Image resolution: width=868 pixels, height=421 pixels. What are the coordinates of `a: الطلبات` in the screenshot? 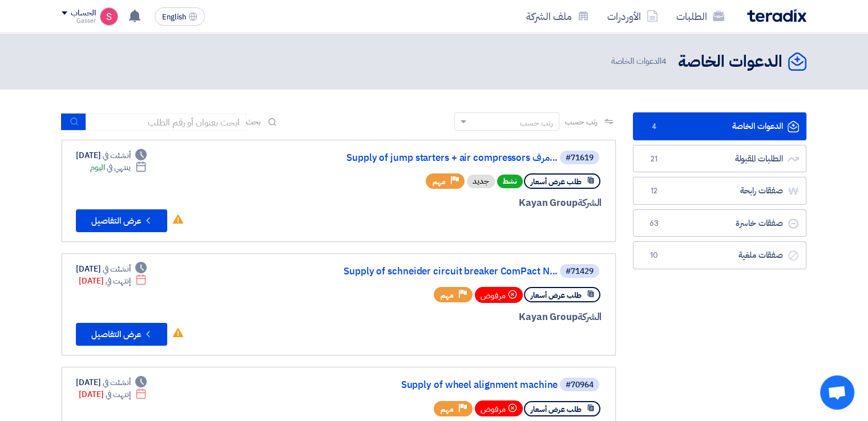 It's located at (700, 16).